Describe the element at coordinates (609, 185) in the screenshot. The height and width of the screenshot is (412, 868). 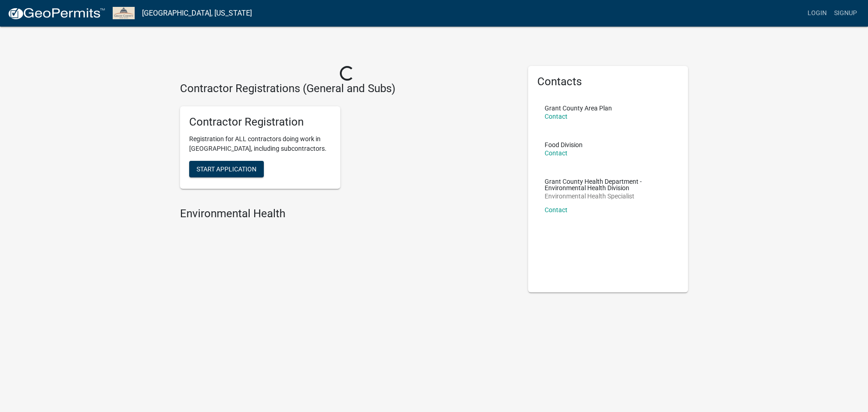
I see `p: Grant County Health Department - Environmental Health Division` at that location.